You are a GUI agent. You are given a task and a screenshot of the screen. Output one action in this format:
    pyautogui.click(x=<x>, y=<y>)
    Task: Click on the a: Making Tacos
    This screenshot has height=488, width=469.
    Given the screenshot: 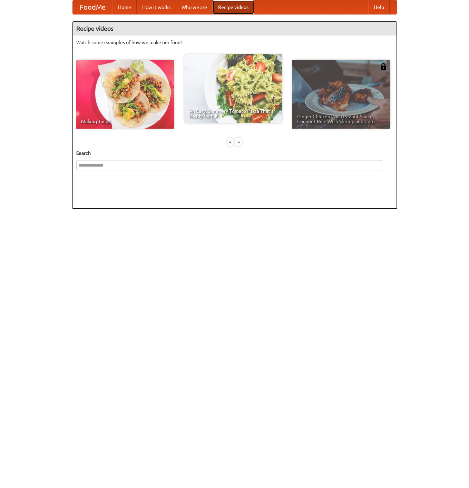 What is the action you would take?
    pyautogui.click(x=125, y=94)
    